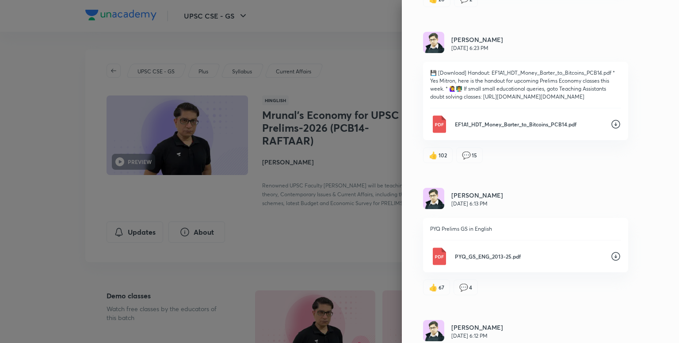  I want to click on span: 67, so click(441, 287).